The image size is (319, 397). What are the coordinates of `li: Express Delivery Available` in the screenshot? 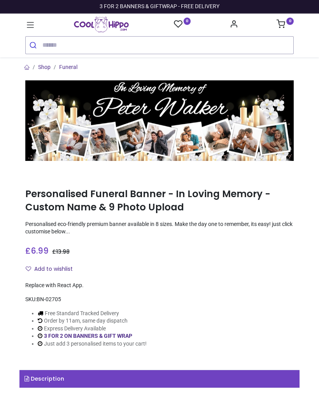 It's located at (92, 329).